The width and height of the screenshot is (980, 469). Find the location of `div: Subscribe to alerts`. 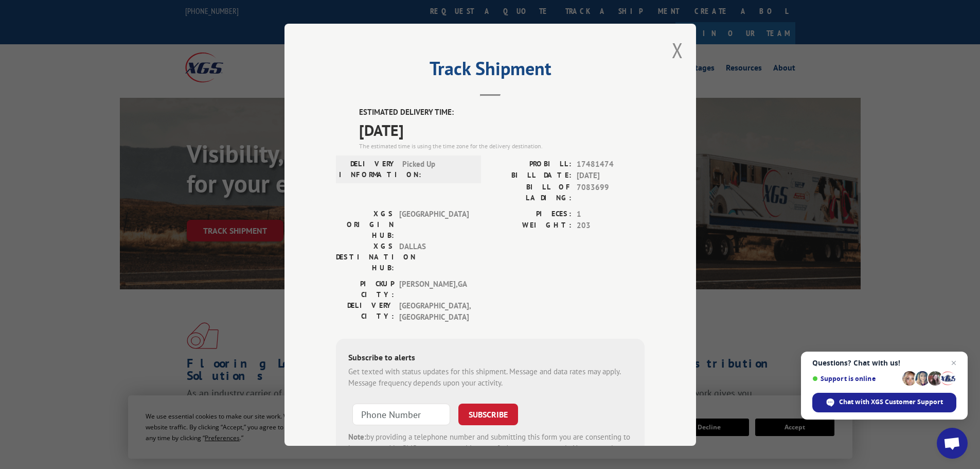

div: Subscribe to alerts is located at coordinates (491, 358).